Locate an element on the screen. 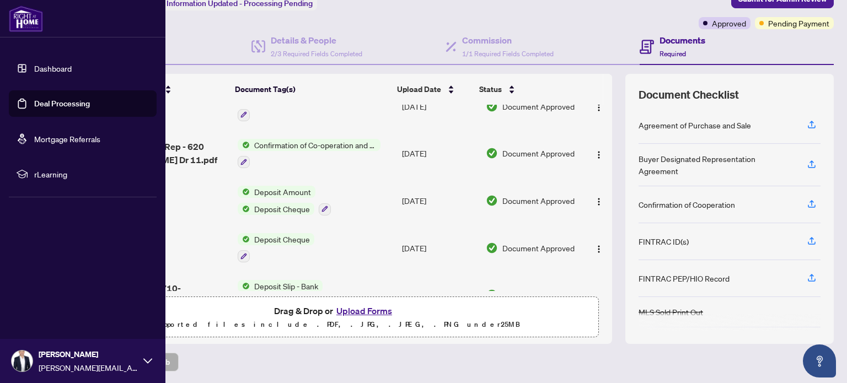 The image size is (847, 383). button: Status IconMLS Sold Print Out is located at coordinates (280, 106).